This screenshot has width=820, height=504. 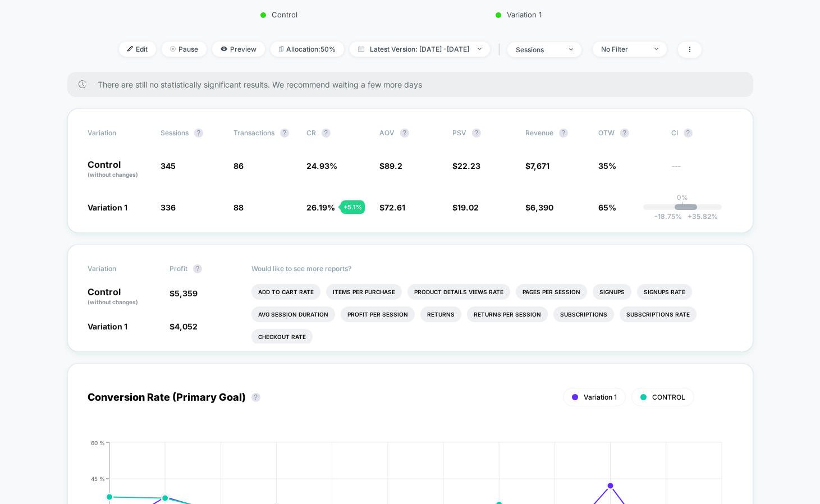 I want to click on p: 0%, so click(x=682, y=197).